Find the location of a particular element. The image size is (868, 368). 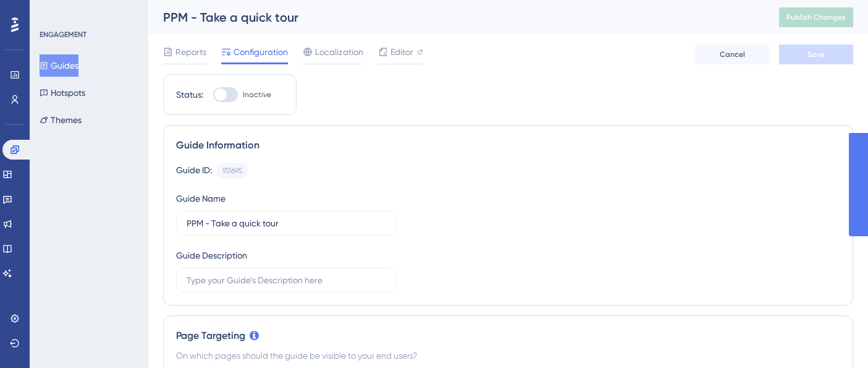

button: Cancel is located at coordinates (732, 55).